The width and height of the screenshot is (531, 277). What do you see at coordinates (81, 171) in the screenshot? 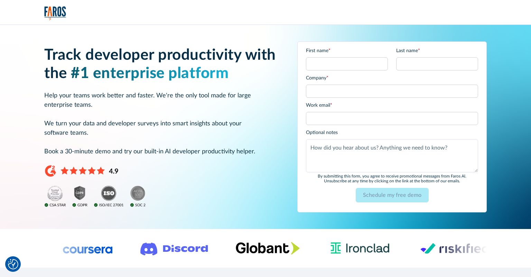
I see `img: 4.9 stars on G2` at bounding box center [81, 171].